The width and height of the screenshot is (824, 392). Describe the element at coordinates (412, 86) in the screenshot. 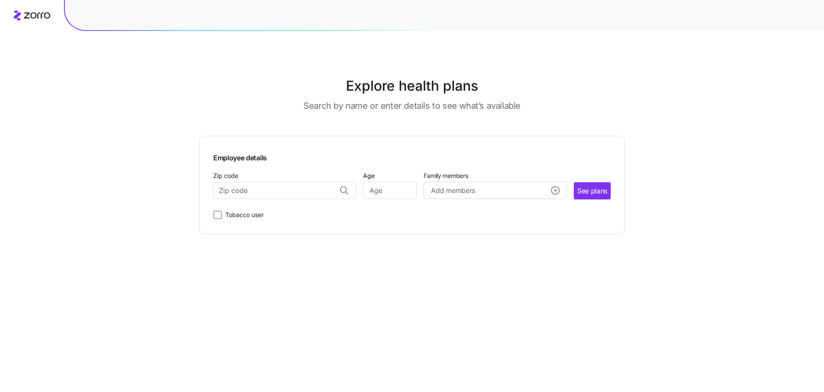

I see `h1: Explore health plans` at that location.